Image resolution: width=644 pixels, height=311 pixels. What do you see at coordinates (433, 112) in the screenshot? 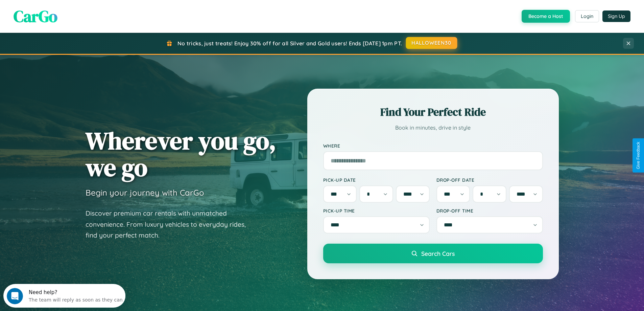
I see `h2: Find Your Perfect Ride` at bounding box center [433, 112].